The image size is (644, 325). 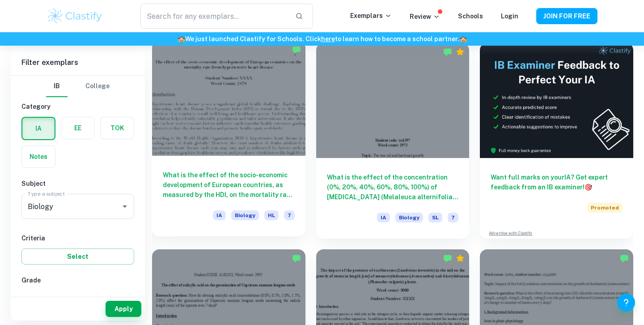 What do you see at coordinates (78, 63) in the screenshot?
I see `h6: Filter exemplars` at bounding box center [78, 63].